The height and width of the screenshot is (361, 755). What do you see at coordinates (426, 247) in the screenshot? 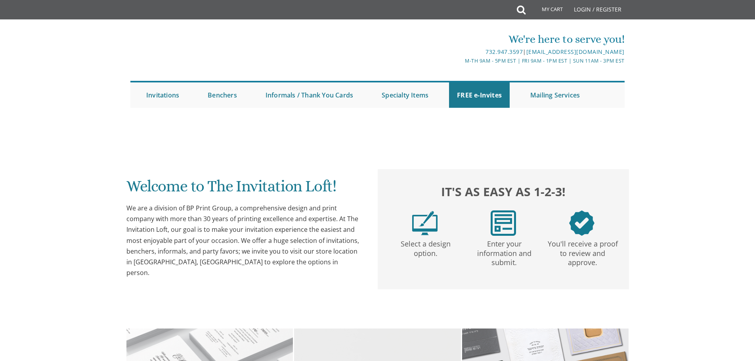
I see `p: Select a design option.` at bounding box center [426, 247].